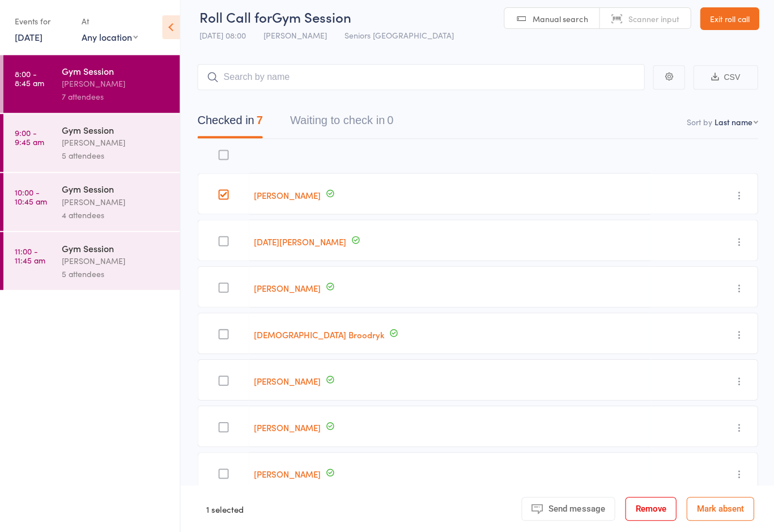 The height and width of the screenshot is (532, 774). Describe the element at coordinates (421, 78) in the screenshot. I see `input: Search by name` at that location.